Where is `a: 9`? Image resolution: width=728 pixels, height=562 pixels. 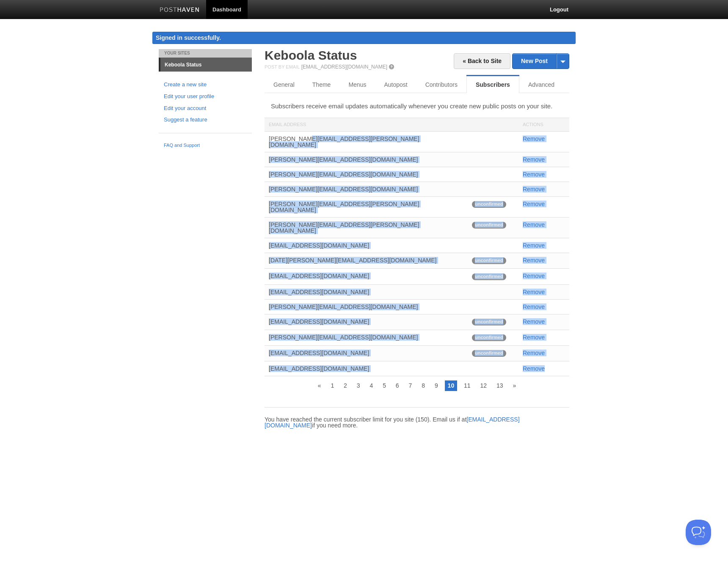
a: 9 is located at coordinates (437, 386).